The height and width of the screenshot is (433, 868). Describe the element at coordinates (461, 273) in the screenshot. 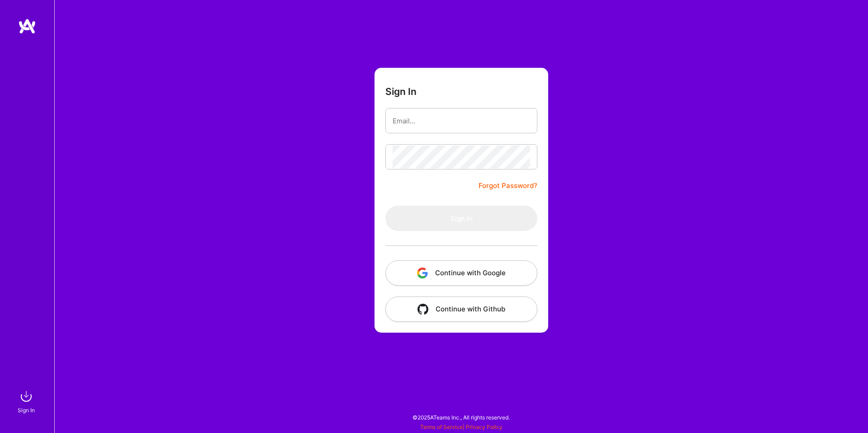

I see `button: Continue with Google` at that location.